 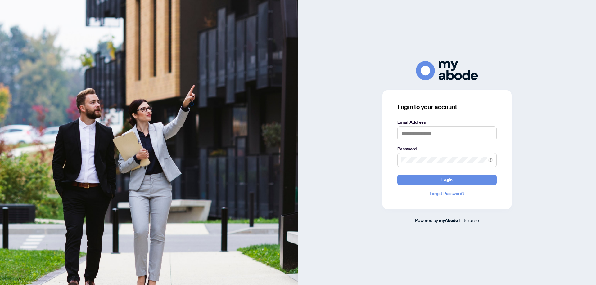 I want to click on span: Login, so click(x=447, y=180).